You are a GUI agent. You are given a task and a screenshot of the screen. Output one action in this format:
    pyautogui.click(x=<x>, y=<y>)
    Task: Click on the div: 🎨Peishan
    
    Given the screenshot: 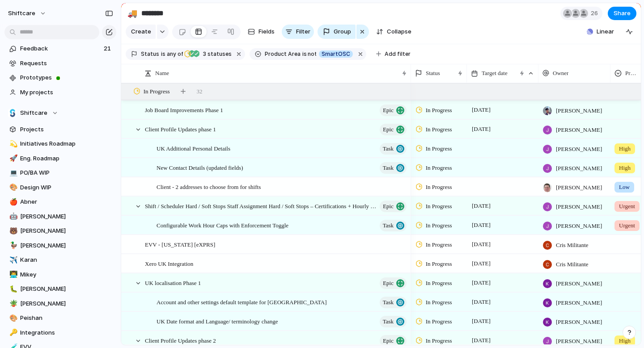 What is the action you would take?
    pyautogui.click(x=61, y=318)
    